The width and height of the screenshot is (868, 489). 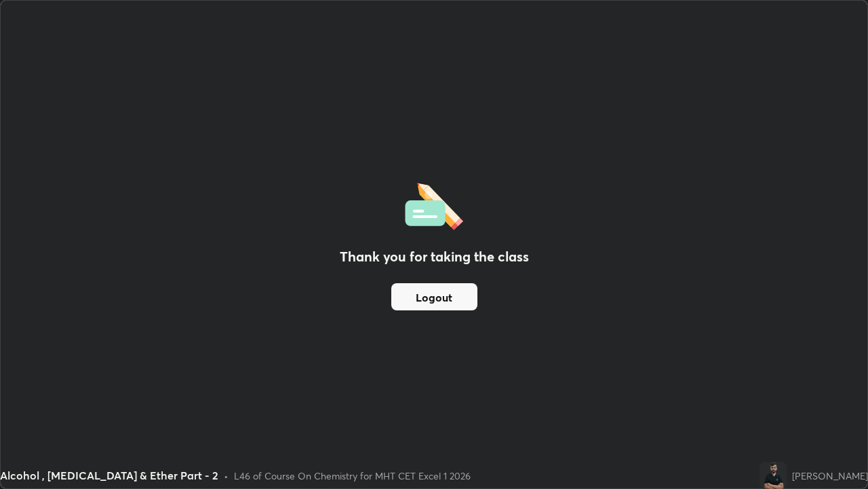 What do you see at coordinates (774, 475) in the screenshot?
I see `img: 389f4bdc53ec4d96b1e1bd1f524e2cc9.png` at bounding box center [774, 475].